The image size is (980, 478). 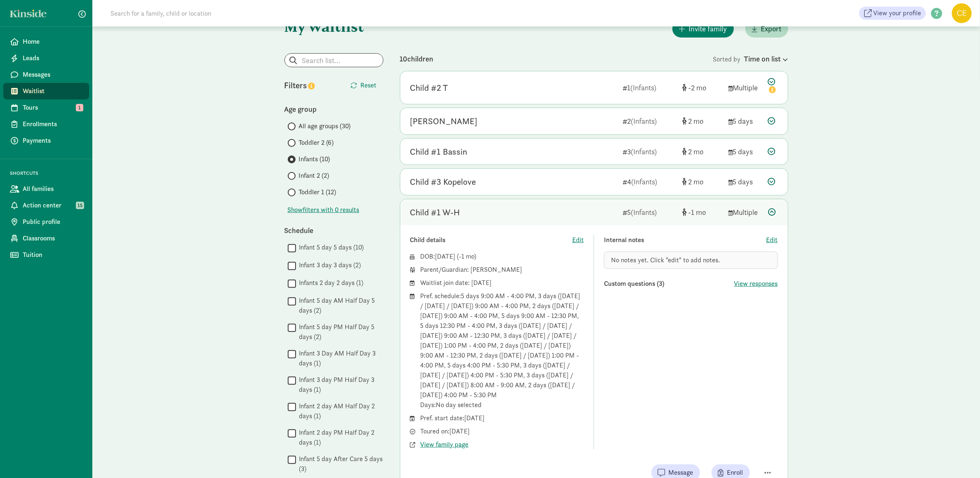 I want to click on label: Infant 5 day After Care 5 days (3), so click(x=340, y=464).